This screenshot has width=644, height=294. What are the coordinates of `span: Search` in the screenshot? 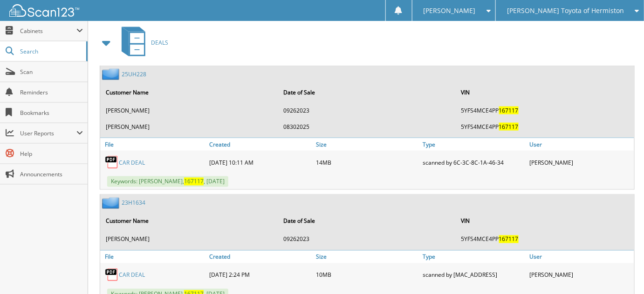 It's located at (50, 51).